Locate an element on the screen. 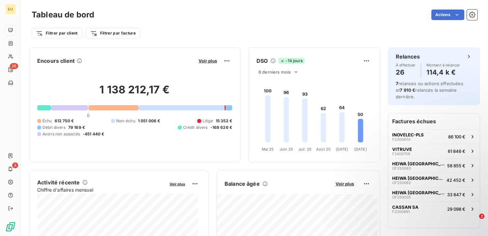  span: Débit divers is located at coordinates (54, 128).